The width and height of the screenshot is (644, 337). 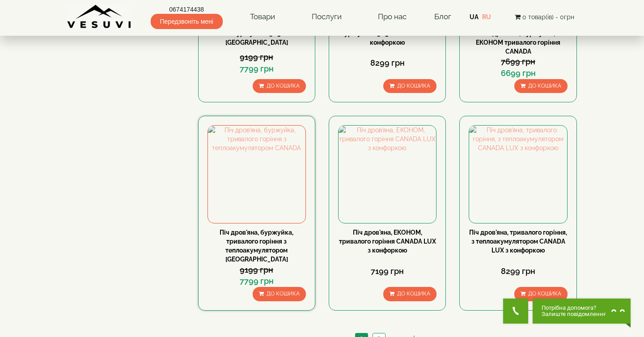 I want to click on a: Блог, so click(x=443, y=17).